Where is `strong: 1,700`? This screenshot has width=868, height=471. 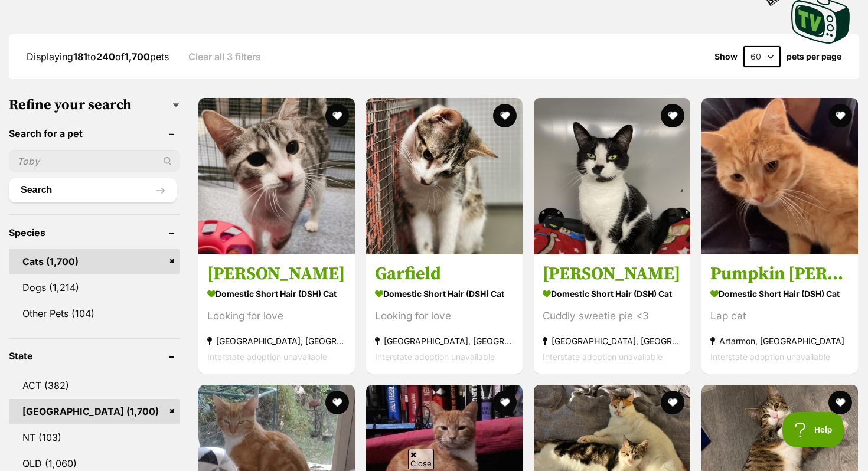 strong: 1,700 is located at coordinates (137, 57).